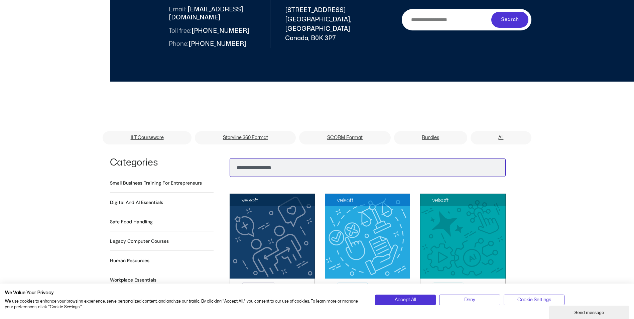 This screenshot has width=634, height=319. What do you see at coordinates (470, 300) in the screenshot?
I see `button: Deny all cookies` at bounding box center [470, 300].